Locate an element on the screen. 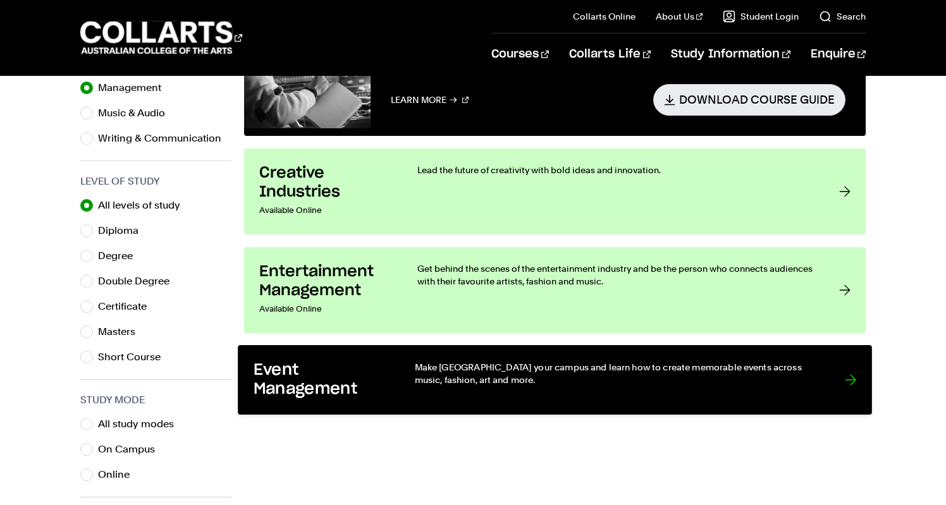  a: Entertainment Management Available Online Get behind the scenes of the entertainment industry and... is located at coordinates (555, 290).